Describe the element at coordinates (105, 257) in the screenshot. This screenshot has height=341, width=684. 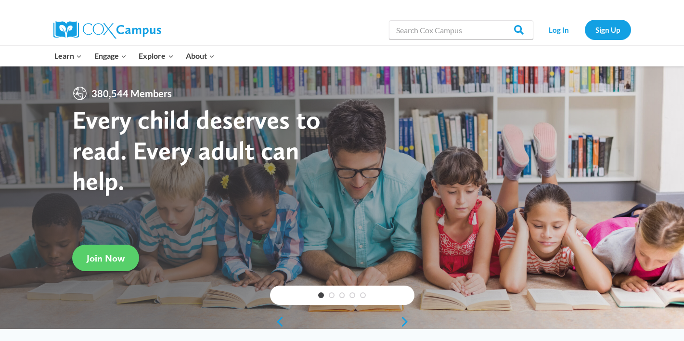
I see `a: Join Now` at that location.